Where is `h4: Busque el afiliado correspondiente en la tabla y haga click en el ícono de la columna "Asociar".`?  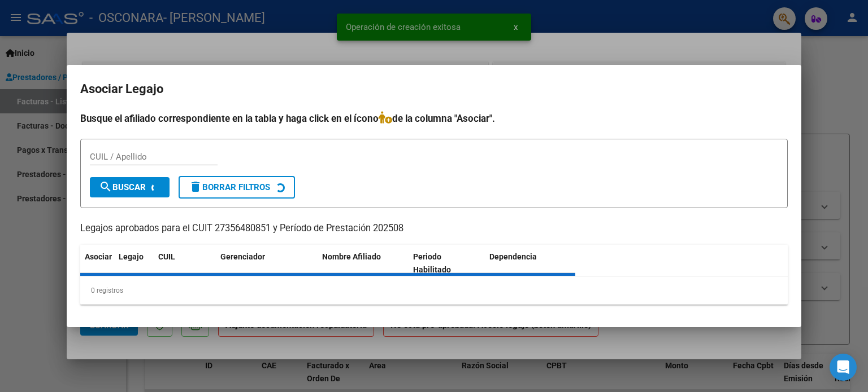
h4: Busque el afiliado correspondiente en la tabla y haga click en el ícono de la columna "Asociar". is located at coordinates (434, 118).